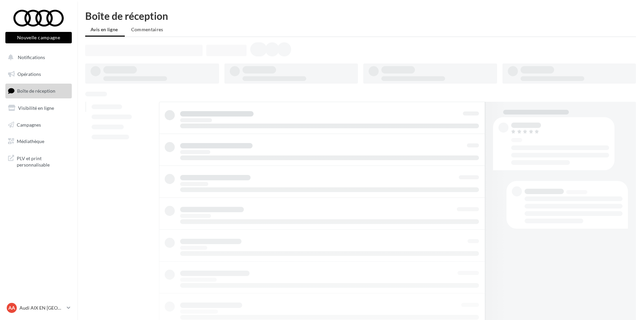 This screenshot has width=644, height=320. What do you see at coordinates (39, 38) in the screenshot?
I see `button: Nouvelle campagne` at bounding box center [39, 38].